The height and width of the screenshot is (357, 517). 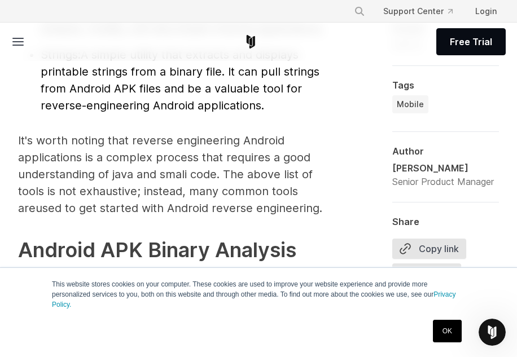 I want to click on a: OK, so click(x=447, y=331).